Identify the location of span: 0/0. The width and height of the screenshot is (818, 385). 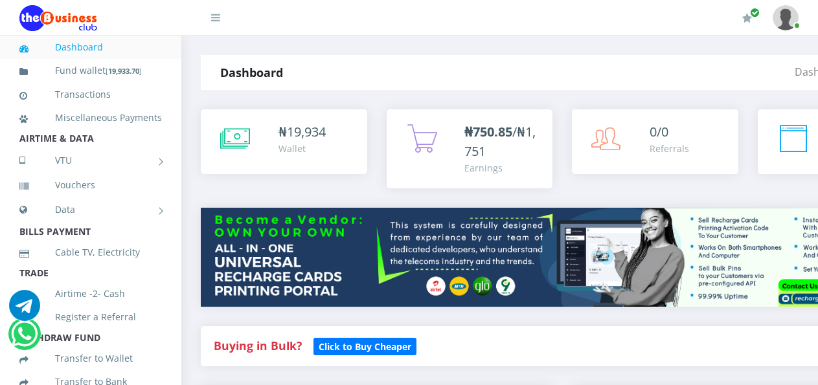
(659, 131).